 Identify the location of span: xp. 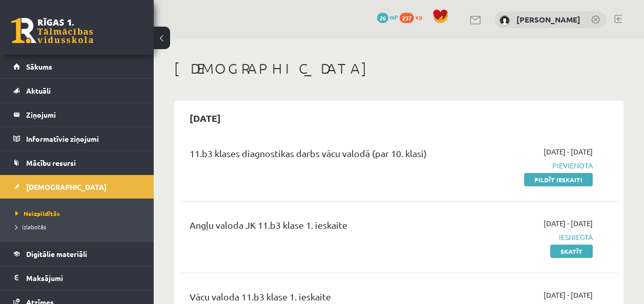
(419, 17).